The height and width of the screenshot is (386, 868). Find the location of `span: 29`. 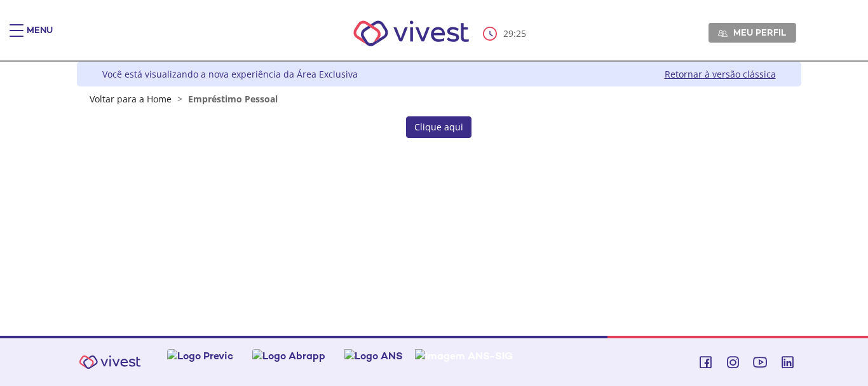

span: 29 is located at coordinates (509, 33).